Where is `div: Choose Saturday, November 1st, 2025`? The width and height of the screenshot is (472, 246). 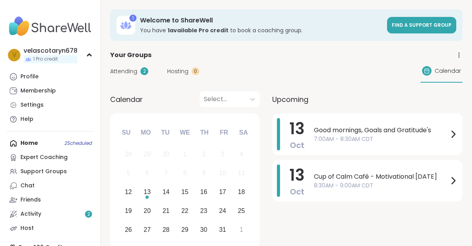
div: Choose Saturday, November 1st, 2025 is located at coordinates (241, 229).